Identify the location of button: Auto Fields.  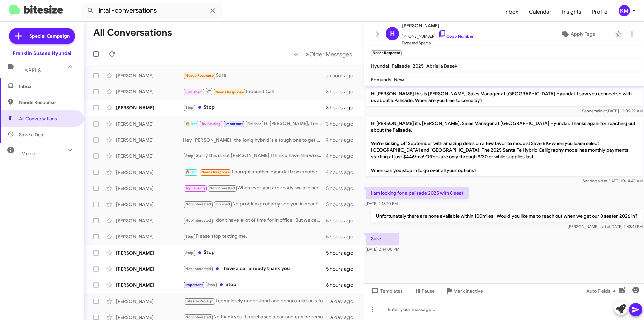
(603, 291).